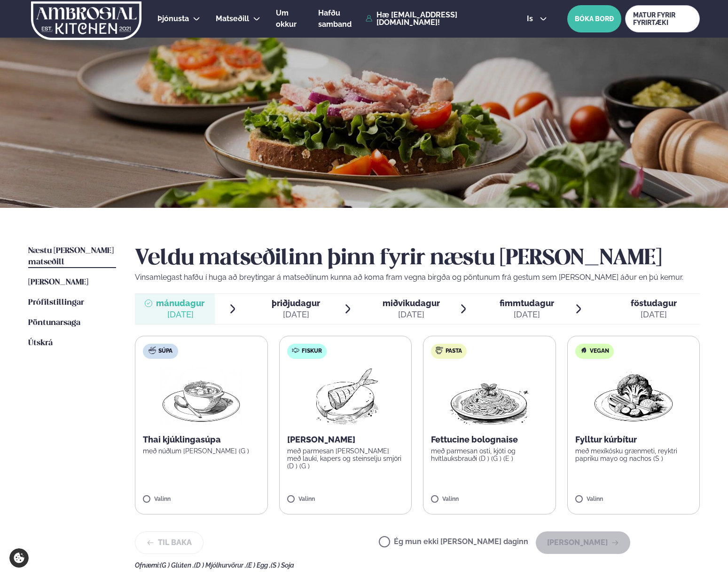 The height and width of the screenshot is (577, 728). Describe the element at coordinates (594, 19) in the screenshot. I see `button: BÓKA BORÐ` at that location.